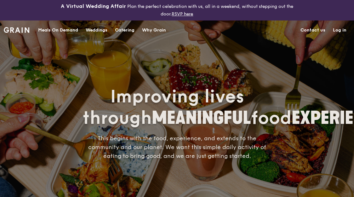 The height and width of the screenshot is (197, 354). Describe the element at coordinates (125, 30) in the screenshot. I see `div: Catering` at that location.